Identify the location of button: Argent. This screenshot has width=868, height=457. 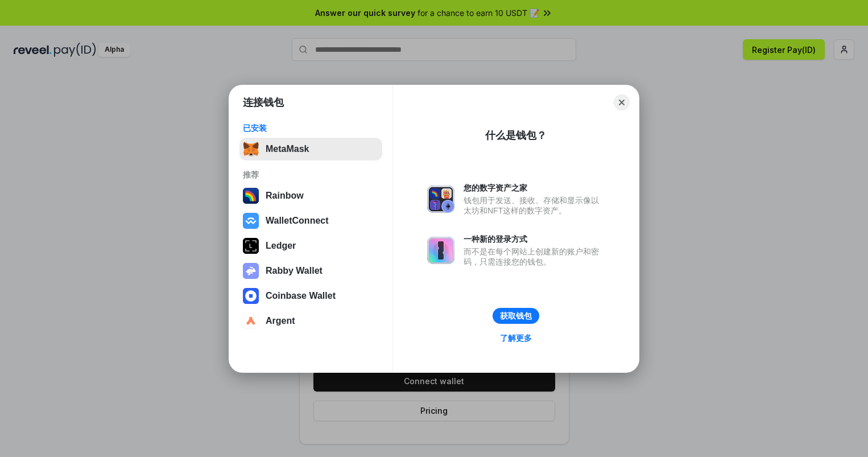
(311, 321).